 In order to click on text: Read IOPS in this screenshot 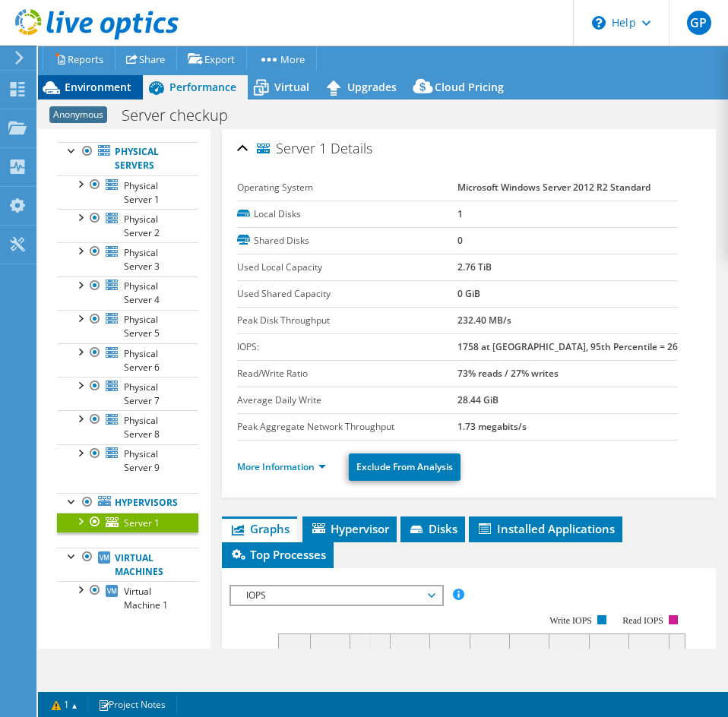, I will do `click(643, 621)`.